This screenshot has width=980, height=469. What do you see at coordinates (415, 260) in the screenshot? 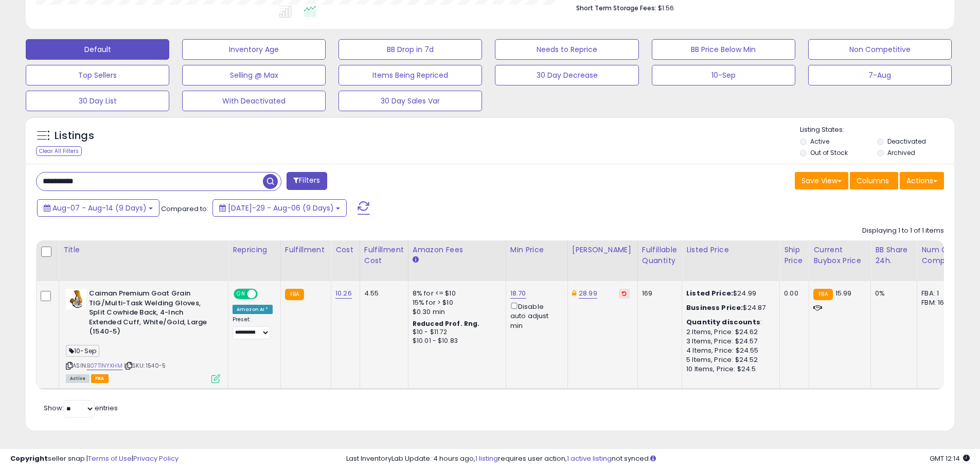
I see `small: Amazon Fees.` at bounding box center [415, 260].